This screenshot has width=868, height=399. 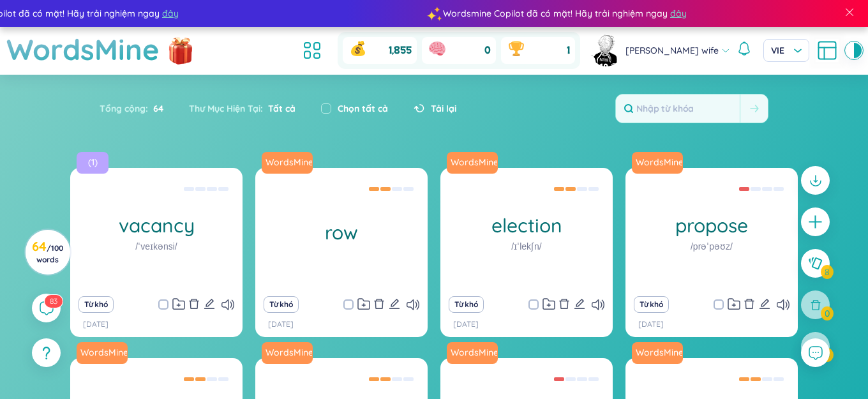 What do you see at coordinates (138, 109) in the screenshot?
I see `div: Tổng cộng :` at bounding box center [138, 109].